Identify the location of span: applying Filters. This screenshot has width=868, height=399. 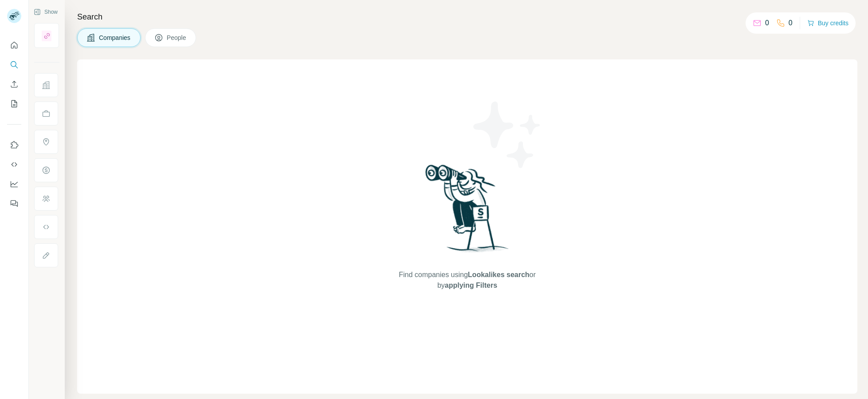
(471, 285).